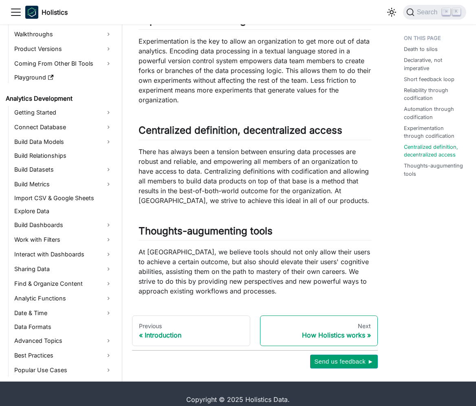 The image size is (476, 406). What do you see at coordinates (32, 12) in the screenshot?
I see `img: Holistics` at bounding box center [32, 12].